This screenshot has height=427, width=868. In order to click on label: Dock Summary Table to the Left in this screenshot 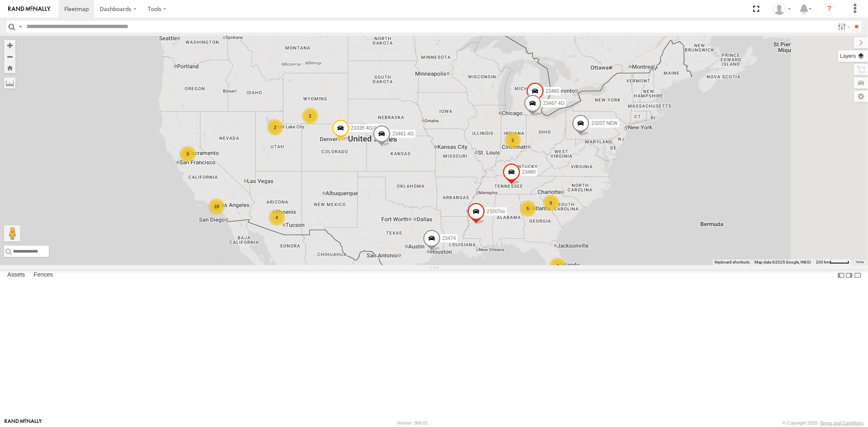, I will do `click(841, 275)`.